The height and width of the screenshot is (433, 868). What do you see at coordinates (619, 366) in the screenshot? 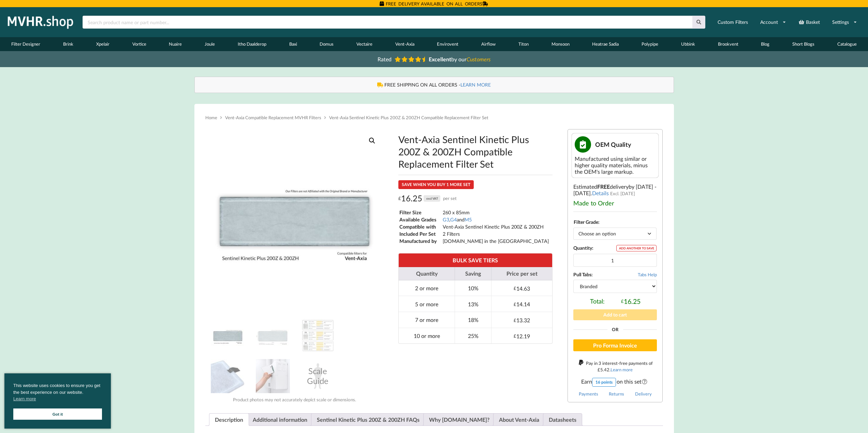
I see `span: Pay in 3 interest-free payments of .` at bounding box center [619, 366].